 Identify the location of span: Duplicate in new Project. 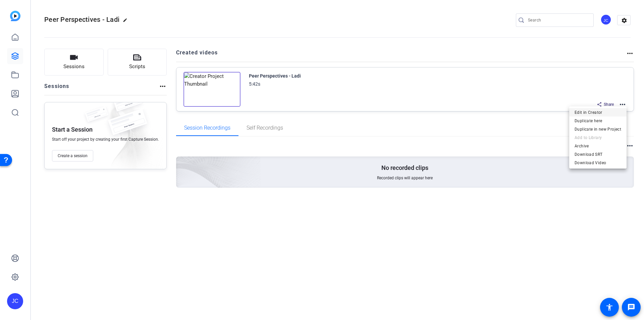
(597, 129).